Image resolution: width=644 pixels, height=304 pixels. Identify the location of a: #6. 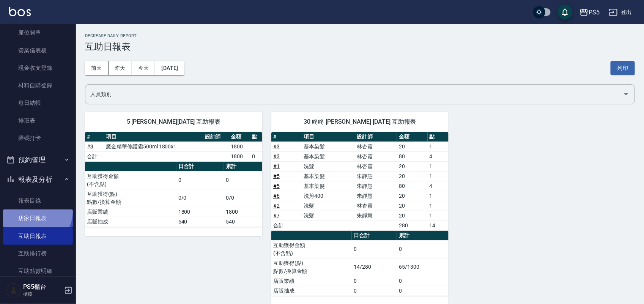
(276, 196).